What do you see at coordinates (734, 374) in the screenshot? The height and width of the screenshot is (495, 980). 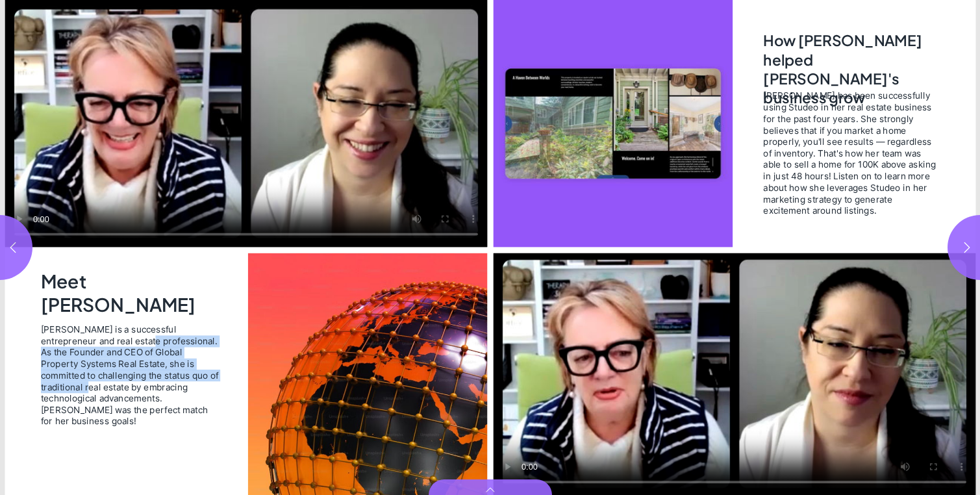 I see `video: Video` at bounding box center [734, 374].